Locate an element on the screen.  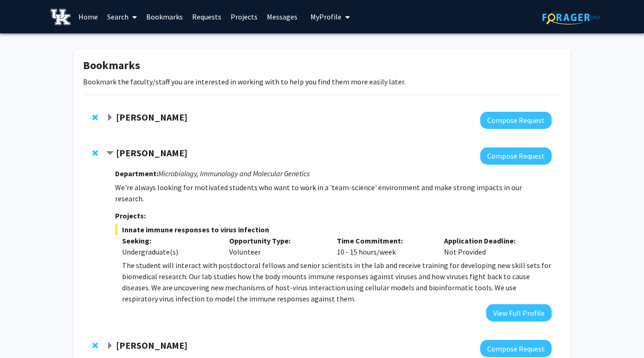
span: Contract Saurabh Chattopadhyay Bookmark is located at coordinates (110, 153).